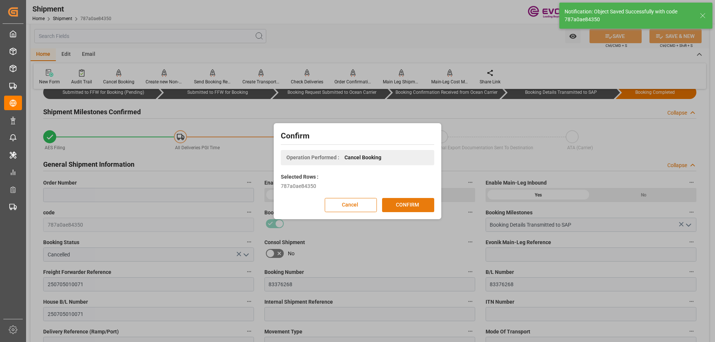 The height and width of the screenshot is (342, 715). What do you see at coordinates (351, 205) in the screenshot?
I see `button: Cancel` at bounding box center [351, 205].